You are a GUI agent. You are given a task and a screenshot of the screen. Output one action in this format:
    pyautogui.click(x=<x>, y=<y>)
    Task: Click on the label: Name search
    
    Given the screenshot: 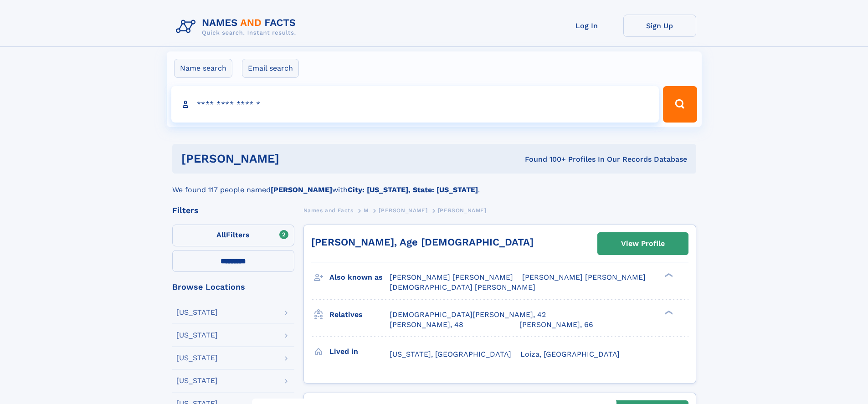 What is the action you would take?
    pyautogui.click(x=203, y=68)
    